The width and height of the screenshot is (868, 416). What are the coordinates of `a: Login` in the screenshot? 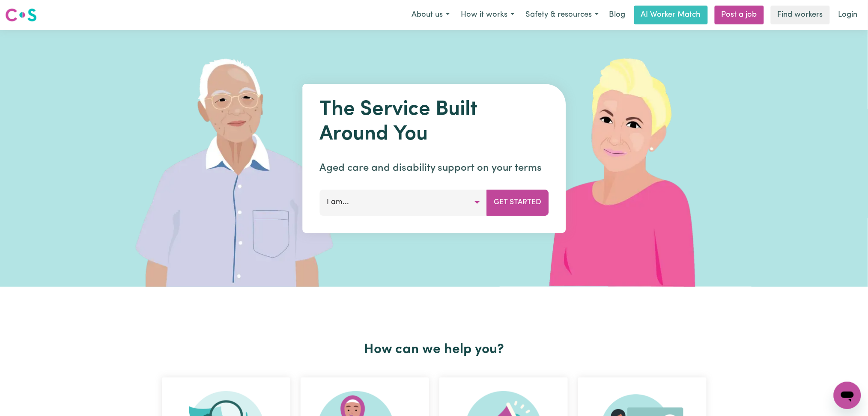 It's located at (848, 15).